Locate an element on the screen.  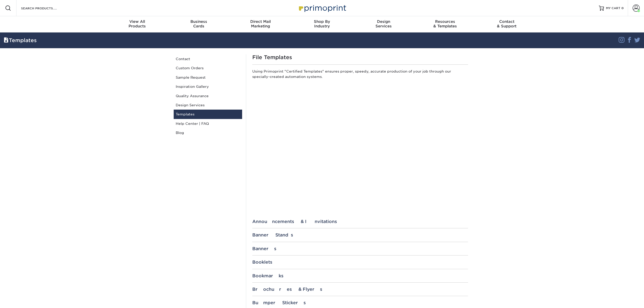
img: Primoprint is located at coordinates (322, 8).